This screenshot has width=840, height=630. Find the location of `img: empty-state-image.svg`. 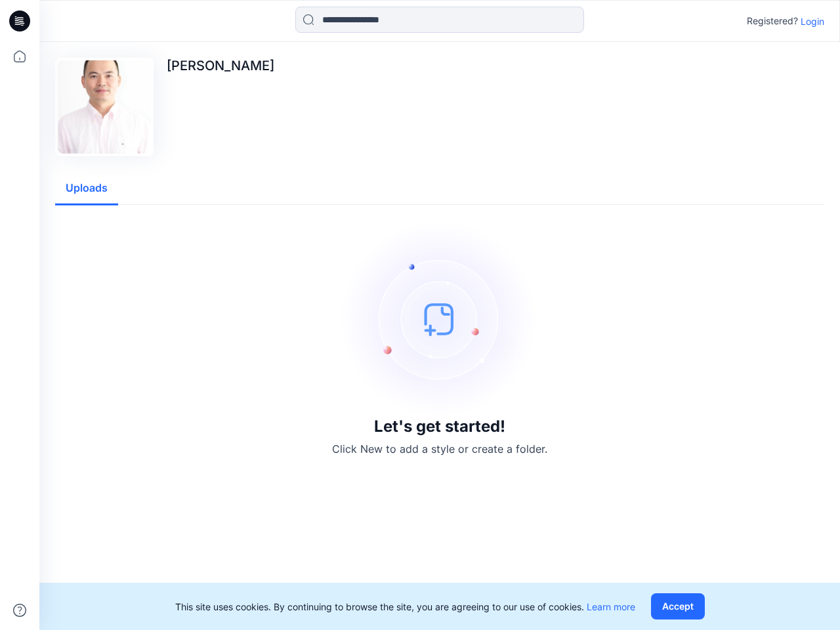

img: empty-state-image.svg is located at coordinates (440, 319).